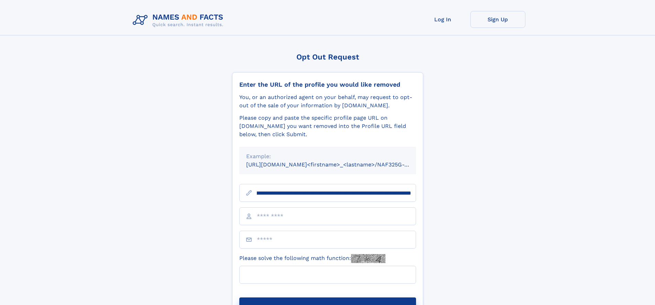 The height and width of the screenshot is (305, 655). I want to click on label: Please solve the following math function:, so click(312, 259).